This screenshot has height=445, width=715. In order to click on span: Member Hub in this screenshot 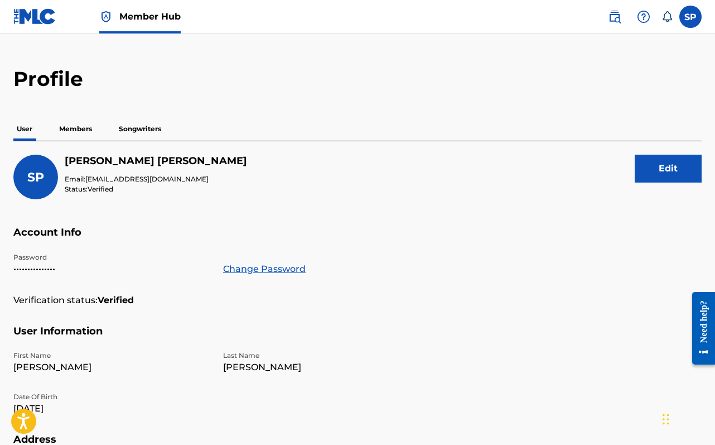, I will do `click(150, 16)`.